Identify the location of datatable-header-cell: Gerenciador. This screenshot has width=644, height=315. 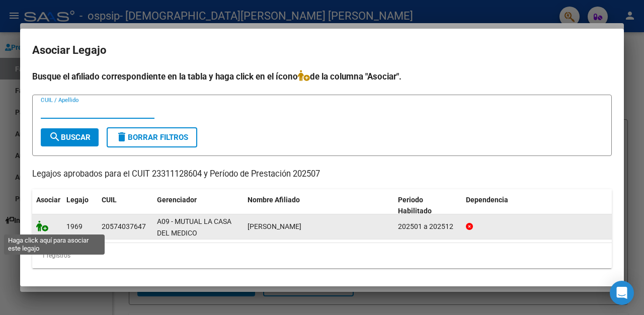
(198, 205).